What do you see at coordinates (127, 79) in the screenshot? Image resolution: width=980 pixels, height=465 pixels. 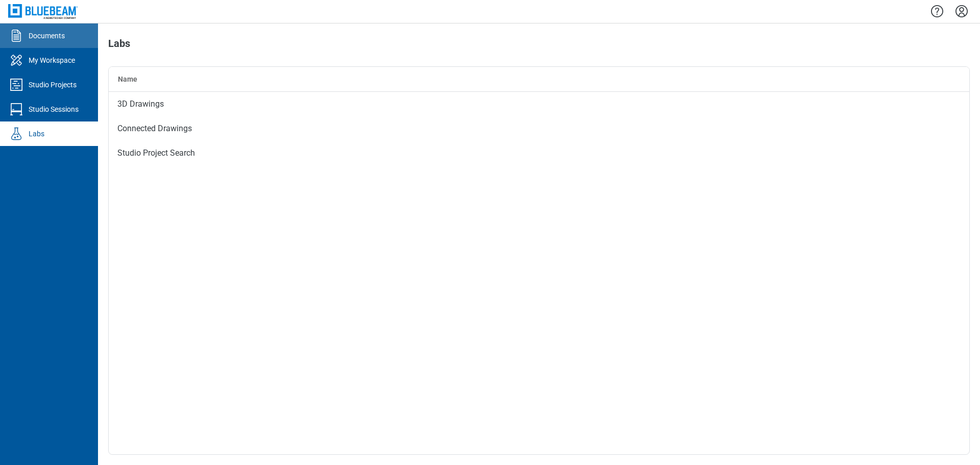 I see `span: Name` at bounding box center [127, 79].